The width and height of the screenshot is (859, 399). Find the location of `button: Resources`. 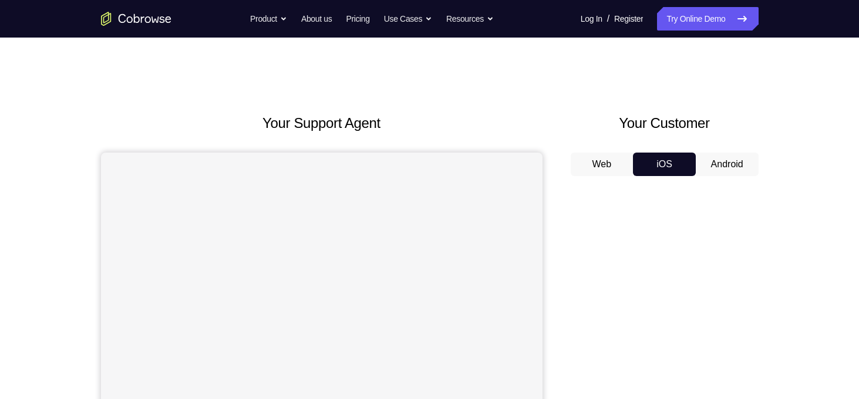

button: Resources is located at coordinates (470, 19).